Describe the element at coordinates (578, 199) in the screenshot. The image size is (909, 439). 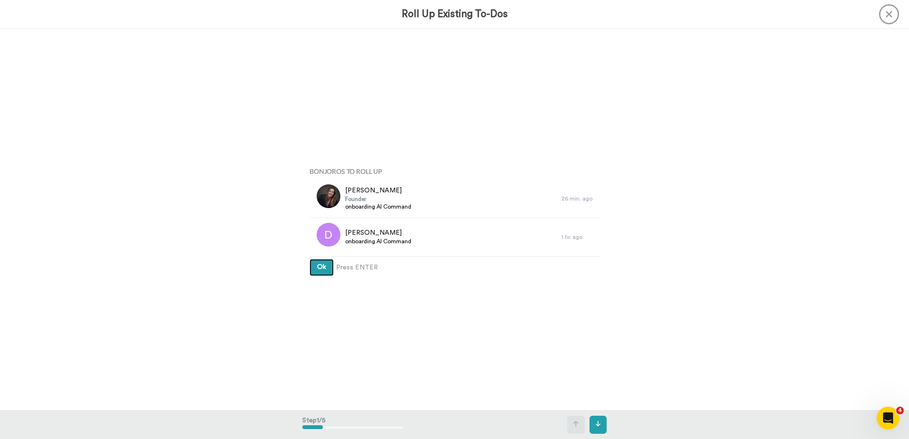
I see `div: 26 min. ago` at that location.